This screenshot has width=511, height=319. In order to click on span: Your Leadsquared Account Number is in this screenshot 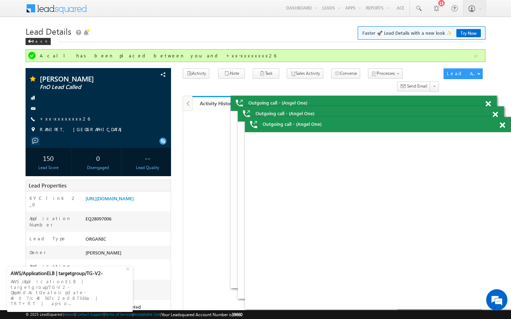, I will do `click(202, 315)`.